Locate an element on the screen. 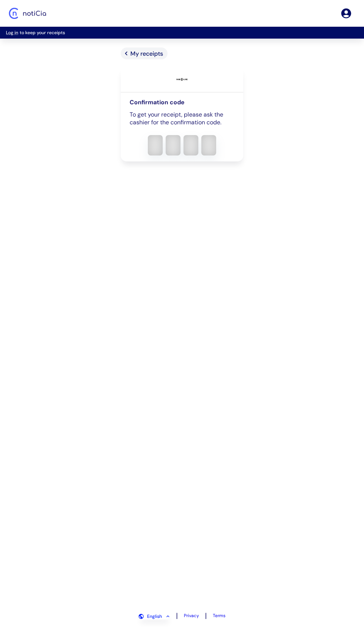  p: to keep your receipts is located at coordinates (182, 33).